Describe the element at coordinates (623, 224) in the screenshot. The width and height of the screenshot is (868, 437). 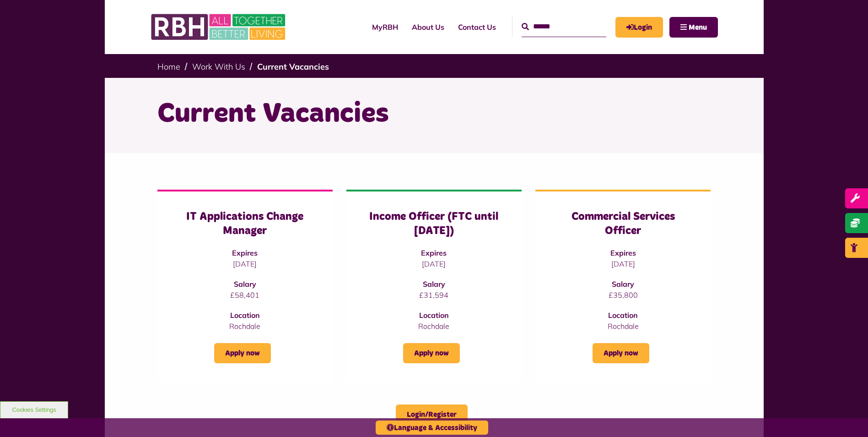
I see `h3: Commercial Services Officer` at that location.